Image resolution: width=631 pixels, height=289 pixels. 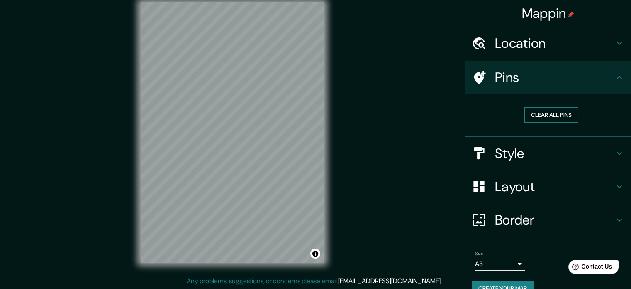 What do you see at coordinates (555, 220) in the screenshot?
I see `h4: Border` at bounding box center [555, 220].